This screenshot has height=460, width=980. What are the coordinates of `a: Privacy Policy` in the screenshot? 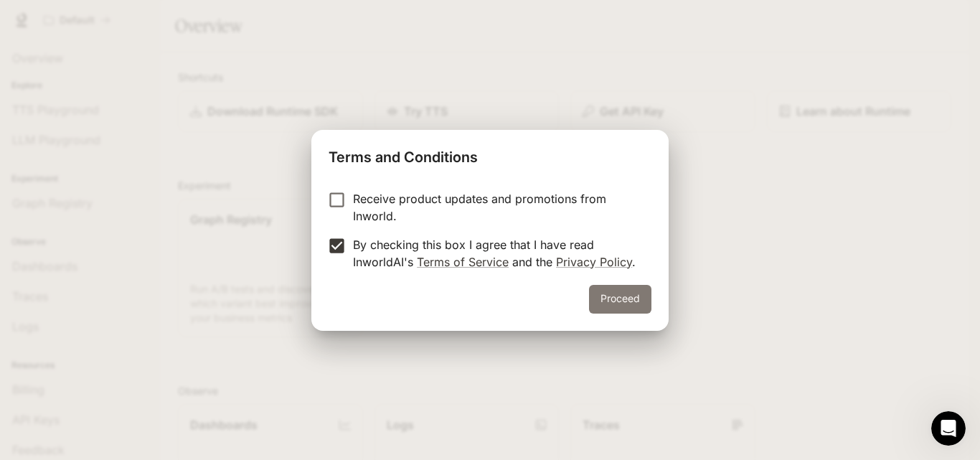 It's located at (594, 262).